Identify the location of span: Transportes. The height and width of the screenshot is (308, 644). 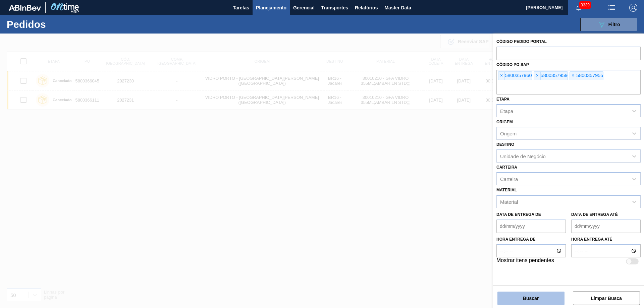
(335, 8).